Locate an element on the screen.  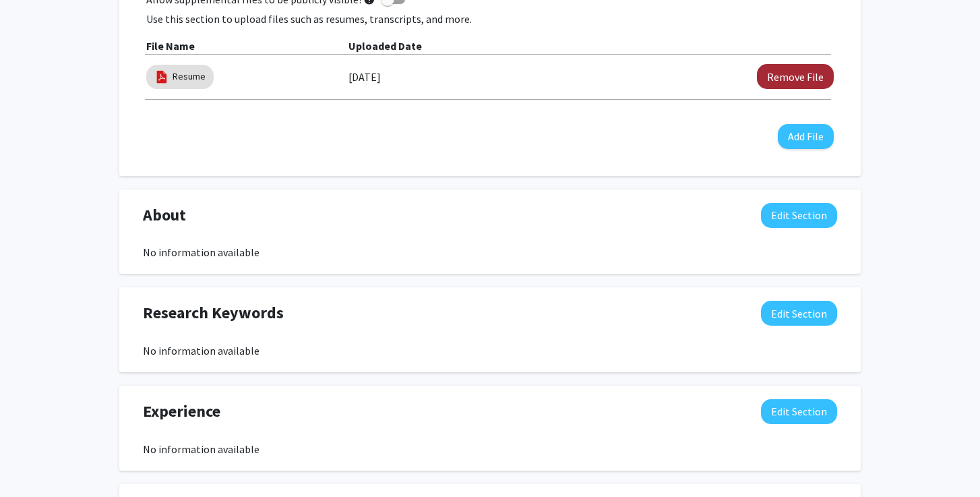
button: Edit Research Keywords is located at coordinates (798, 312).